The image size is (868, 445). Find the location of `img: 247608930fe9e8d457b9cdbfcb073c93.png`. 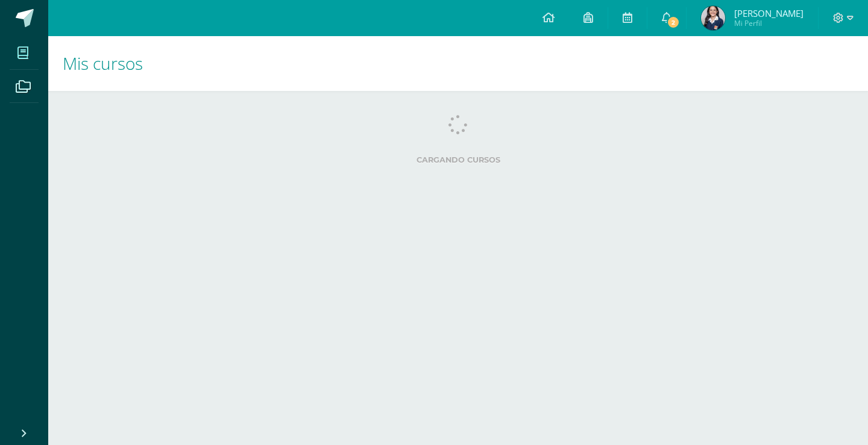

img: 247608930fe9e8d457b9cdbfcb073c93.png is located at coordinates (713, 18).